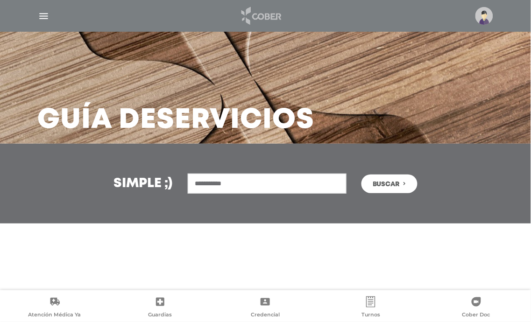  What do you see at coordinates (476, 315) in the screenshot?
I see `span: Cober Doc` at bounding box center [476, 315].